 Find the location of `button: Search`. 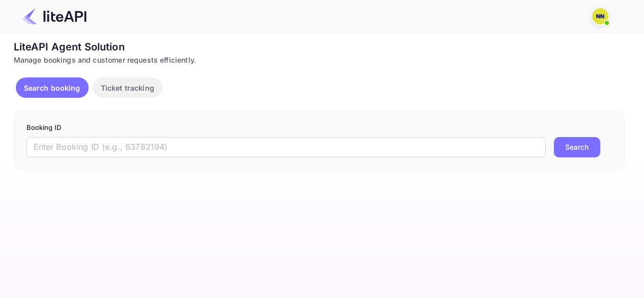

button: Search is located at coordinates (577, 147).